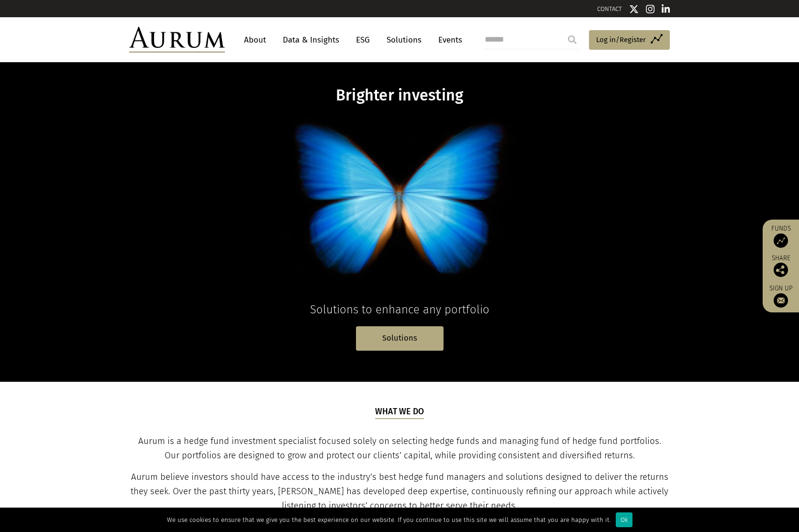  What do you see at coordinates (624, 520) in the screenshot?
I see `div: Ok` at bounding box center [624, 520].